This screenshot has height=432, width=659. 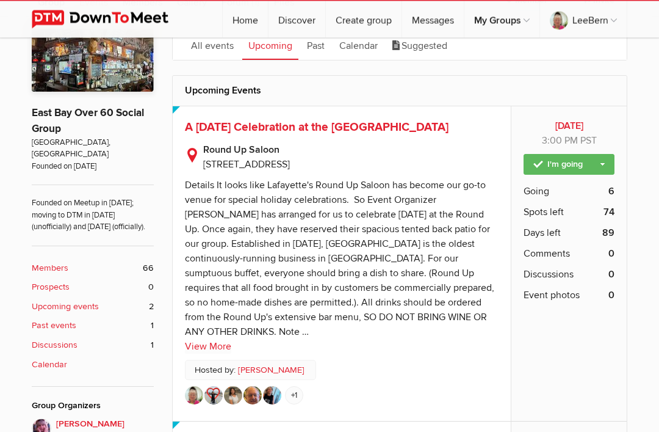 What do you see at coordinates (552, 295) in the screenshot?
I see `span: Event photos` at bounding box center [552, 295].